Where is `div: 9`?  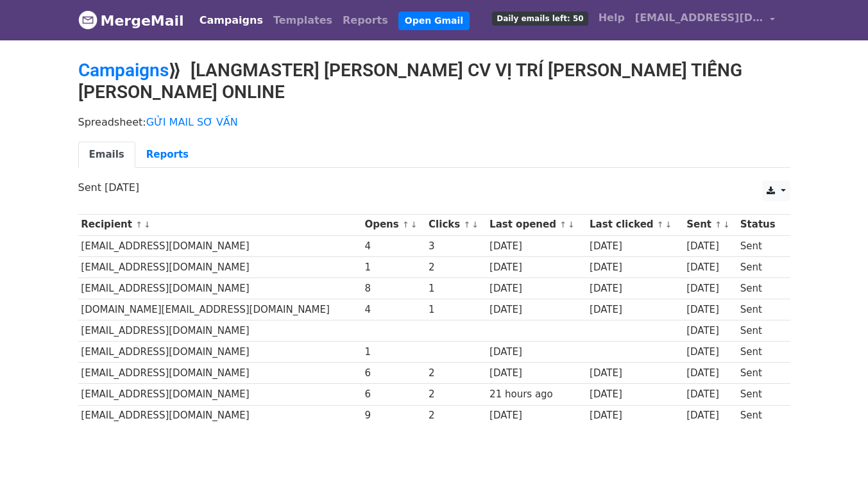
div: 9 is located at coordinates (393, 416).